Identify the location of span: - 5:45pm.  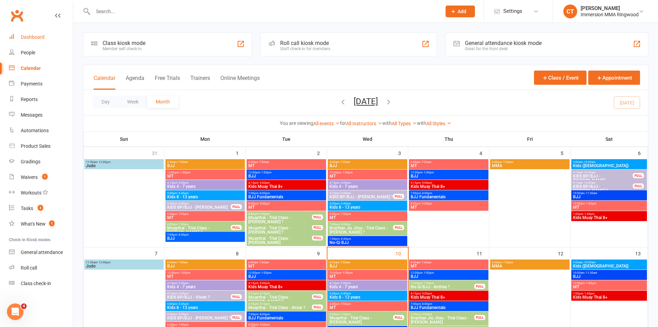
(183, 314).